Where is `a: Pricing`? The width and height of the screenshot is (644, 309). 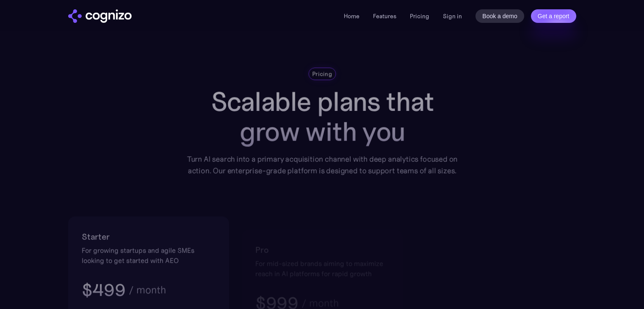 a: Pricing is located at coordinates (420, 16).